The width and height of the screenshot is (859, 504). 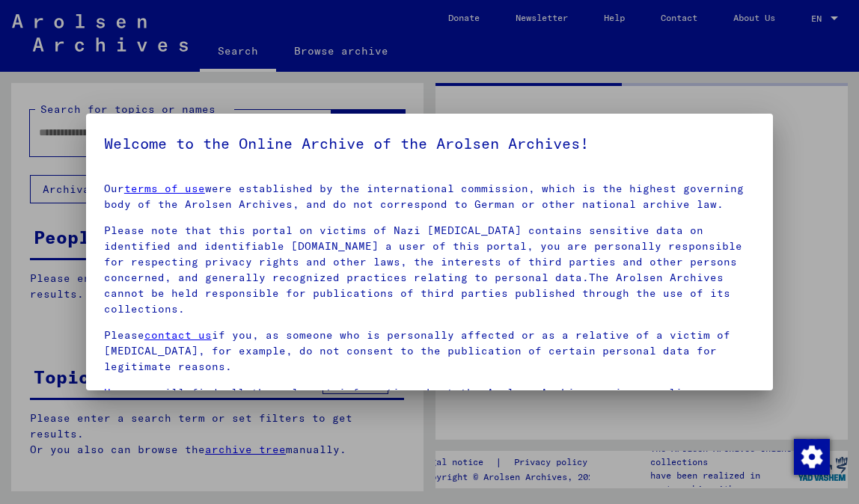 I want to click on h5: Welcome to the Online Archive of the Arolsen Archives!, so click(x=430, y=144).